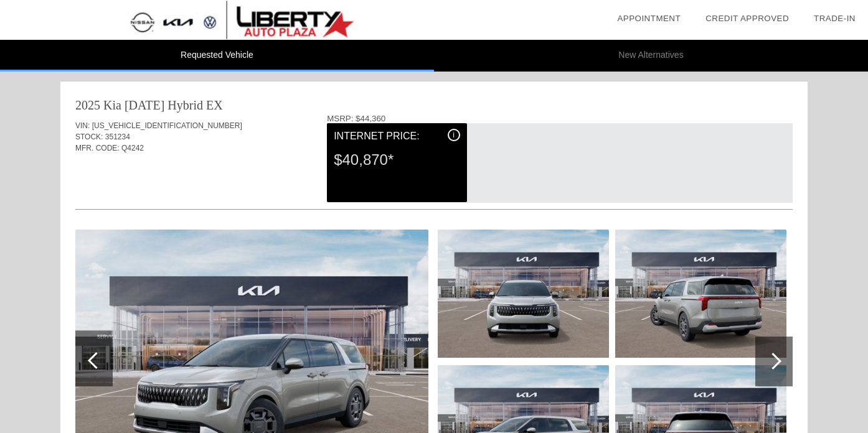 This screenshot has height=433, width=868. I want to click on div: EX, so click(214, 105).